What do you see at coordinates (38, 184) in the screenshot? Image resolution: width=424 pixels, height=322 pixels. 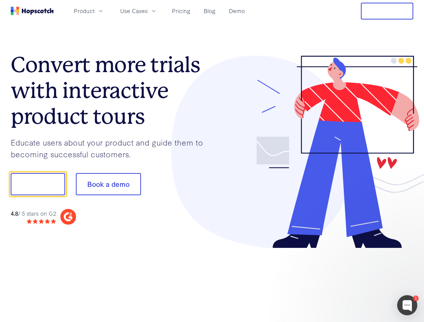 I see `button: Show me!` at bounding box center [38, 184].